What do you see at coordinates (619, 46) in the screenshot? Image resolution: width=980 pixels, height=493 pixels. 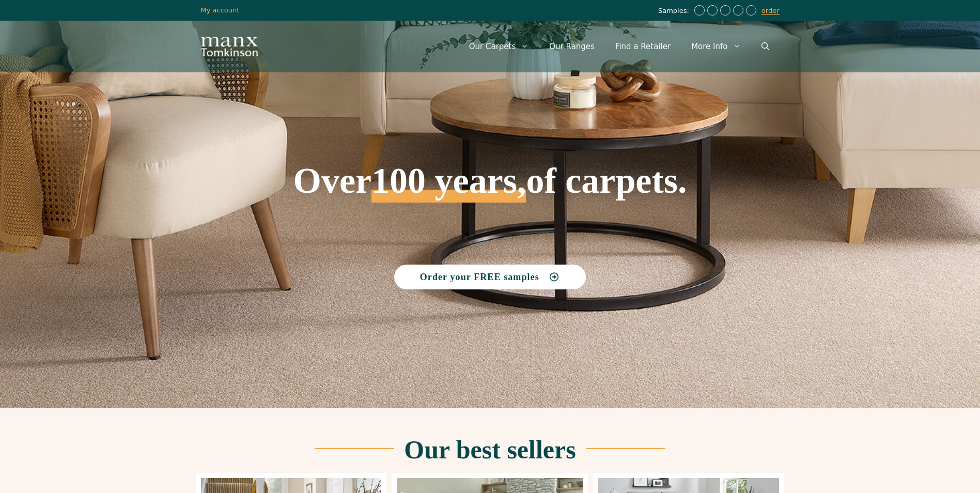 I see `nav: Primary` at bounding box center [619, 46].